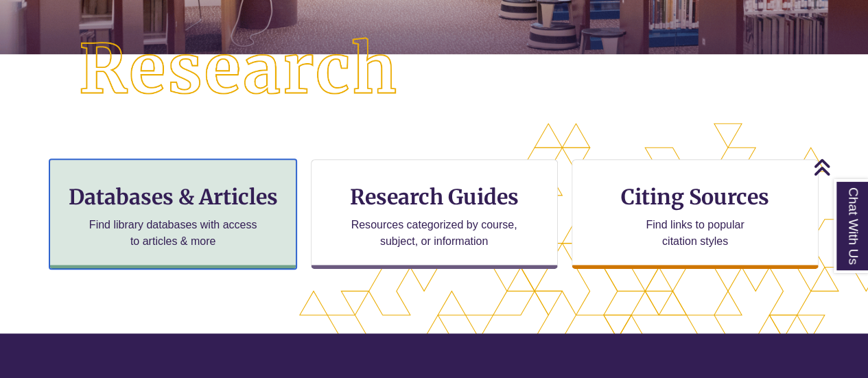 This screenshot has height=378, width=868. Describe the element at coordinates (694, 233) in the screenshot. I see `p: Find links to popular citation styles` at that location.